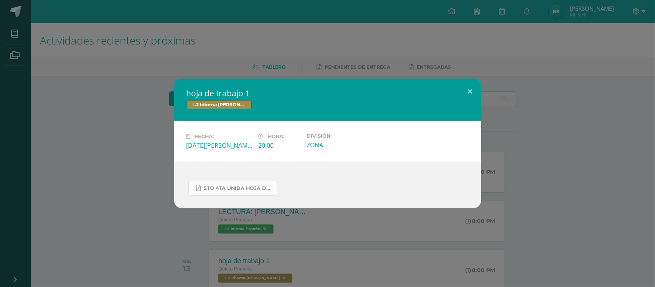 Image resolution: width=655 pixels, height=287 pixels. I want to click on div: 20:00, so click(279, 145).